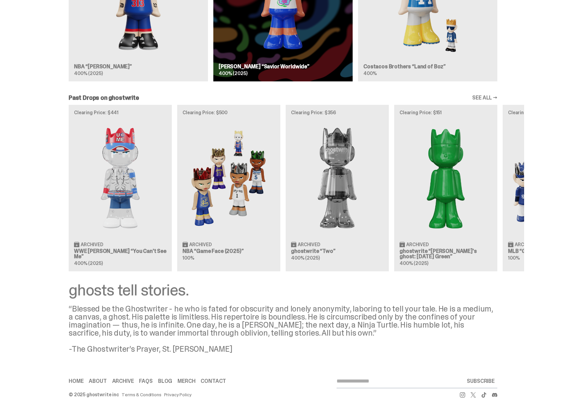  I want to click on p: Clearing Price: $151, so click(446, 113).